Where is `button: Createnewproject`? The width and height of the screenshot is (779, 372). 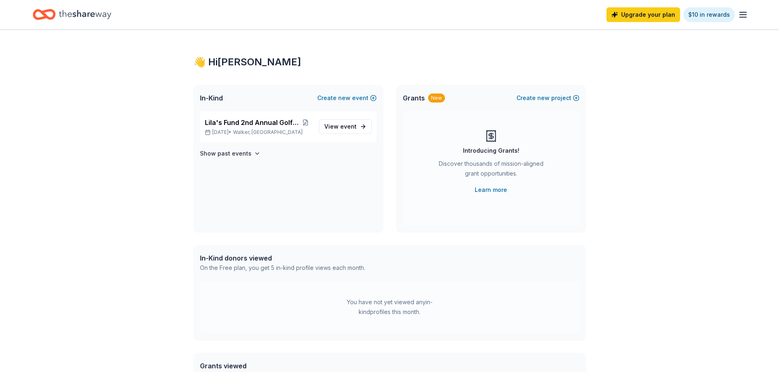
button: Createnewproject is located at coordinates (548, 98).